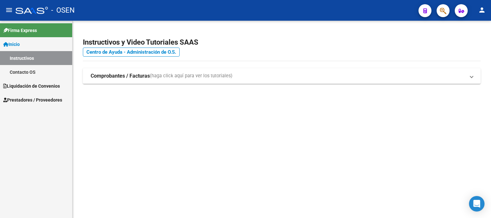  I want to click on mat-icon: menu, so click(9, 10).